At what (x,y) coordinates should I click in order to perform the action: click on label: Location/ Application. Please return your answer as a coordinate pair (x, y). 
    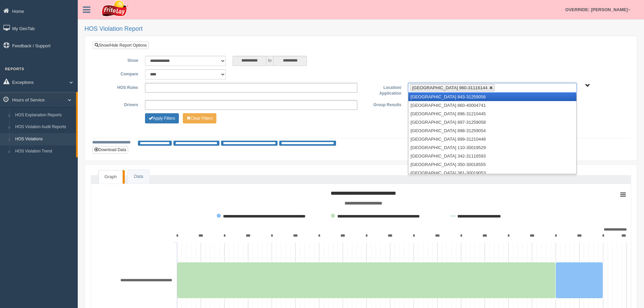
    Looking at the image, I should click on (382, 90).